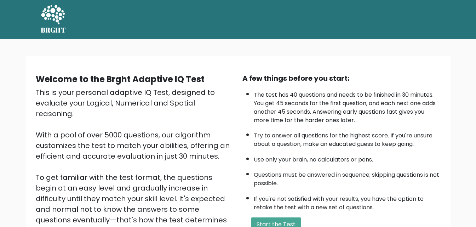 The height and width of the screenshot is (227, 476). What do you see at coordinates (53, 30) in the screenshot?
I see `h5: BRGHT` at bounding box center [53, 30].